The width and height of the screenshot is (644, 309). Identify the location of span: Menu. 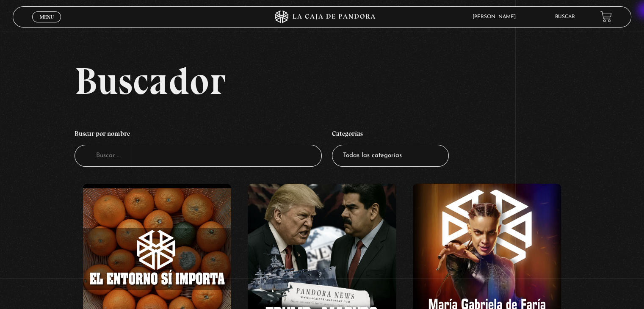
(47, 17).